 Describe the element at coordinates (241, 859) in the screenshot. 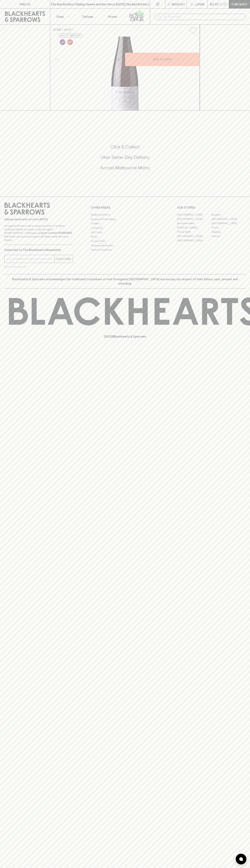

I see `img: bubble-icon` at that location.